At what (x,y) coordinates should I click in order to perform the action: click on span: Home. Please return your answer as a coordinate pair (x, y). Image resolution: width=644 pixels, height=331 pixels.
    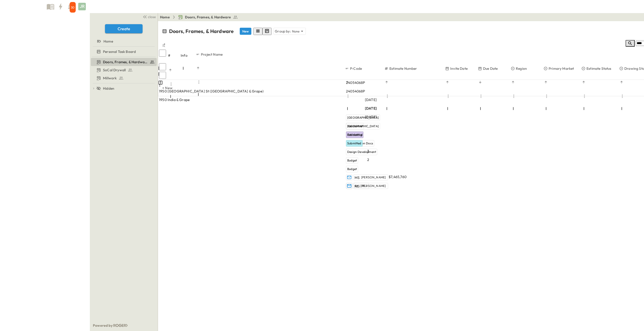
    Looking at the image, I should click on (108, 41).